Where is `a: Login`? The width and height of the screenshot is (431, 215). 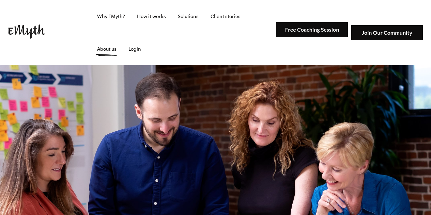 a: Login is located at coordinates (135, 49).